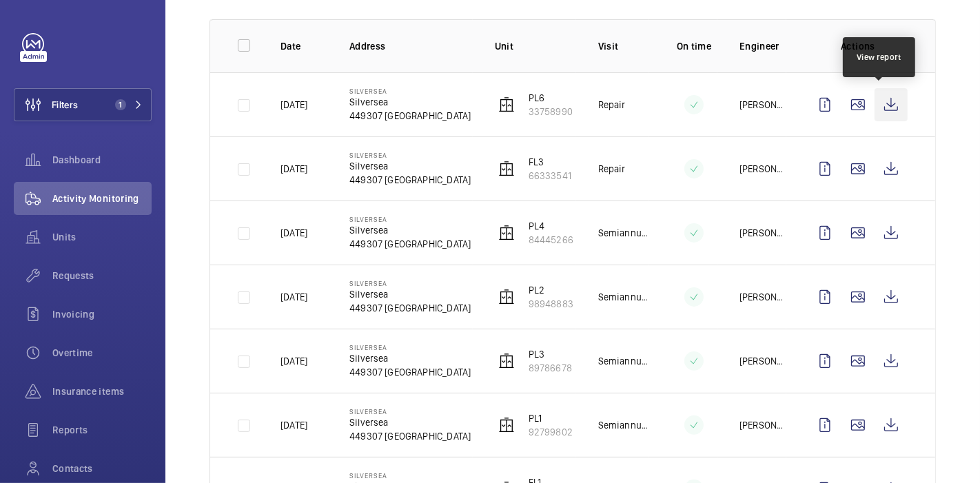 This screenshot has height=483, width=980. What do you see at coordinates (102, 391) in the screenshot?
I see `span: Insurance items` at bounding box center [102, 391].